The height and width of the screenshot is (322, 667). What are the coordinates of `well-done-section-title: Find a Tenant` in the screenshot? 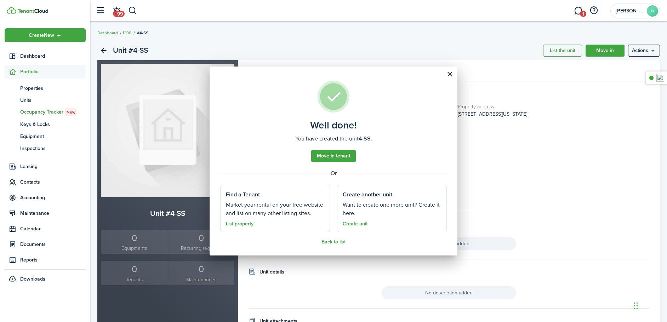 It's located at (243, 195).